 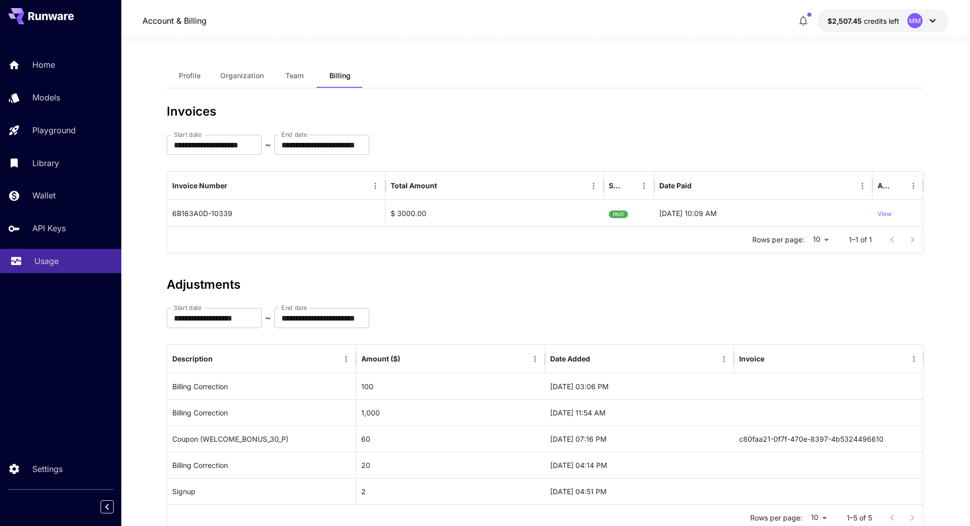 I want to click on div: 15-07-2025 07:16 PM, so click(x=639, y=439).